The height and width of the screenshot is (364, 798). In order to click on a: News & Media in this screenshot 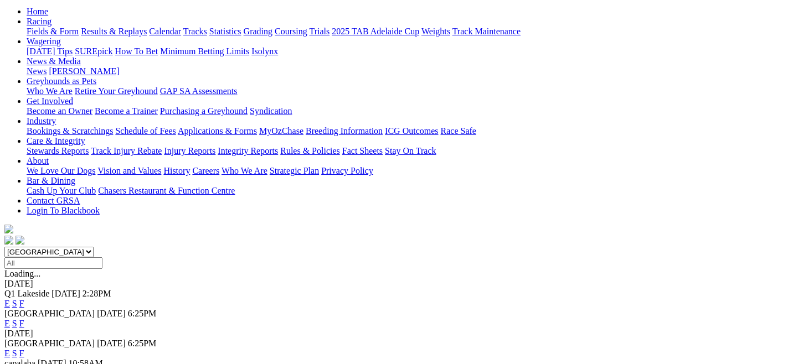, I will do `click(54, 61)`.